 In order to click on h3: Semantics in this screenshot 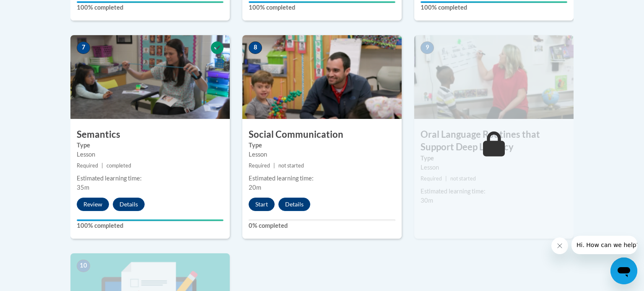, I will do `click(150, 134)`.